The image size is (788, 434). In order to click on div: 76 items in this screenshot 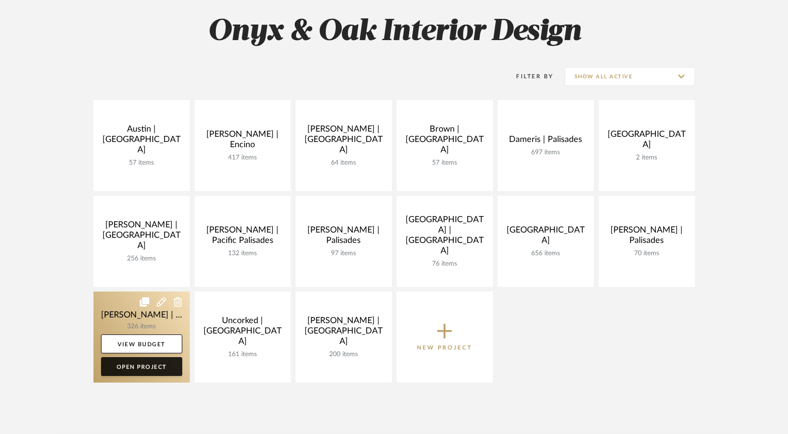, I will do `click(445, 264)`.